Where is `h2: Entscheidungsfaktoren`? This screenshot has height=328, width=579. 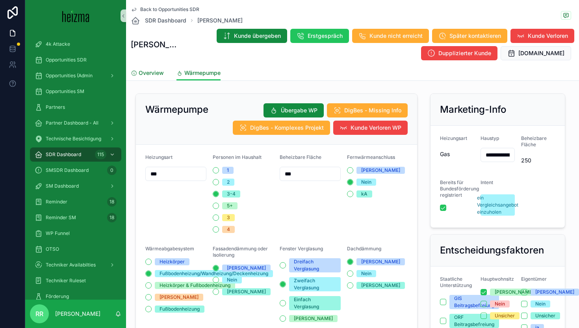
h2: Entscheidungsfaktoren is located at coordinates (492, 250).